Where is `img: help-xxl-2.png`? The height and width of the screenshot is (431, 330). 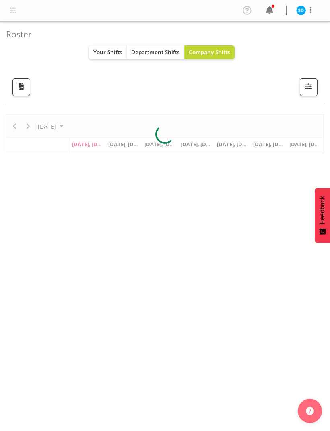 img: help-xxl-2.png is located at coordinates (310, 411).